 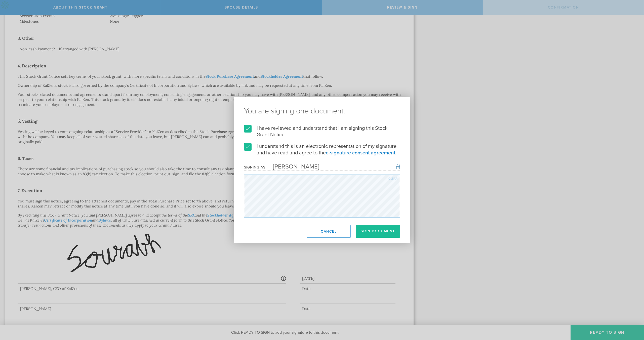 I want to click on div: Chat Widget, so click(x=631, y=313).